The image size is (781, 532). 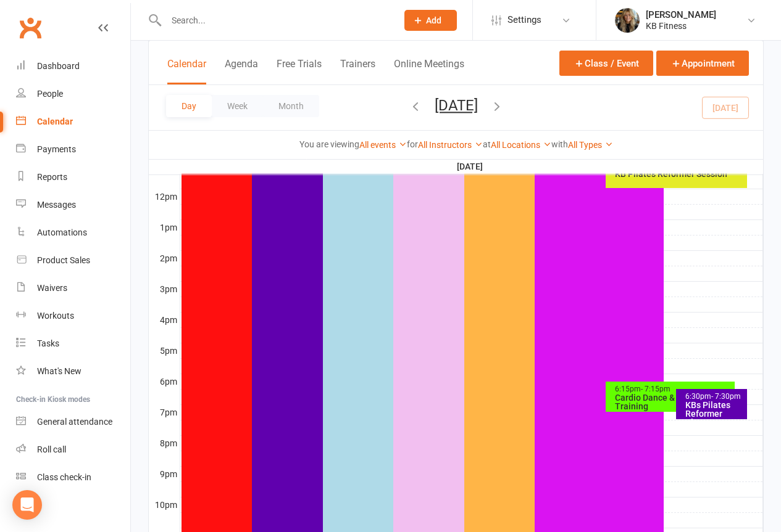 What do you see at coordinates (237, 106) in the screenshot?
I see `button: Week` at bounding box center [237, 106].